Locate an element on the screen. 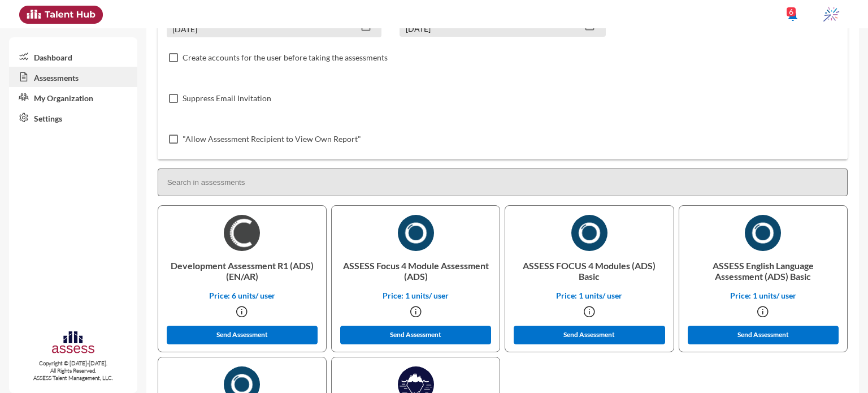 Image resolution: width=868 pixels, height=393 pixels. p: Development Assessment R1 (ADS) (EN/AR) is located at coordinates (242, 271).